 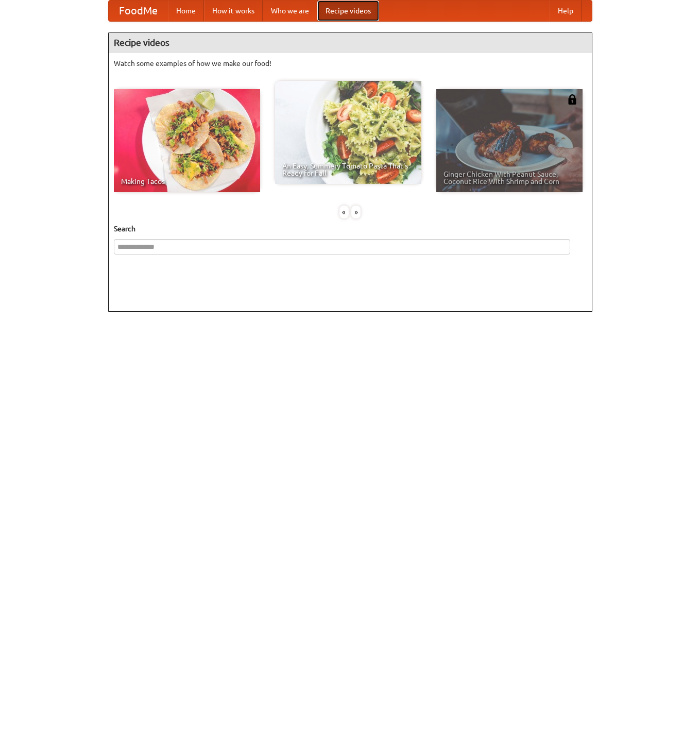 What do you see at coordinates (348, 132) in the screenshot?
I see `a: An Easy, Summery Tomato Pasta That's Ready for Fall` at bounding box center [348, 132].